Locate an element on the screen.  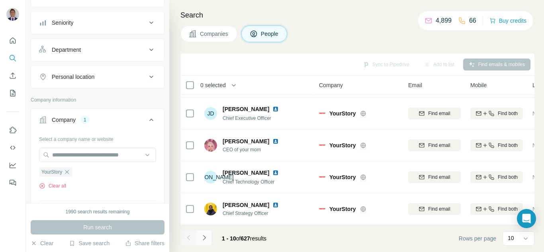
span: Email is located at coordinates (415, 85).